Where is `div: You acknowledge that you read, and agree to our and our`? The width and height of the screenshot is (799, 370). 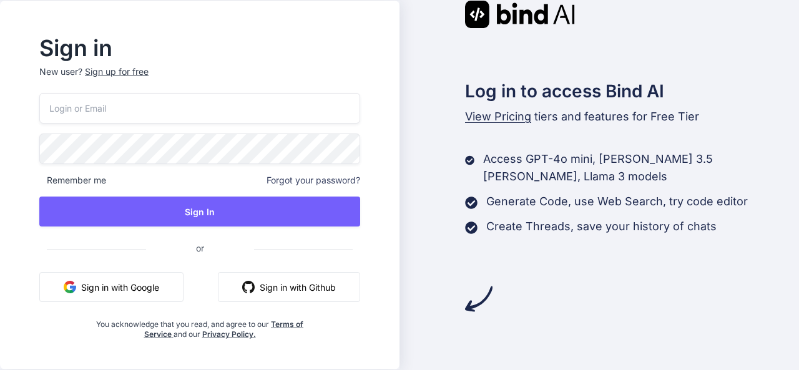 div: You acknowledge that you read, and agree to our and our is located at coordinates (200, 326).